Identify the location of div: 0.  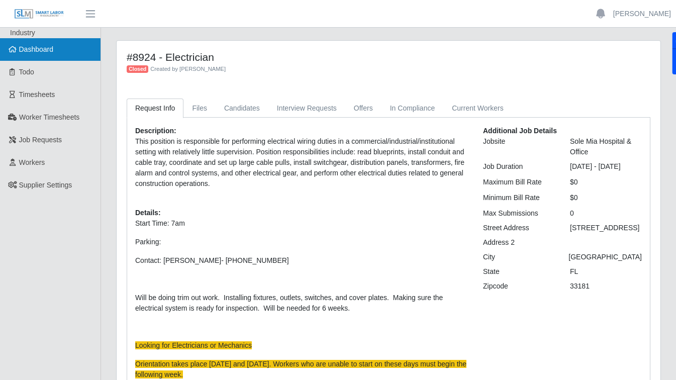
(606, 213).